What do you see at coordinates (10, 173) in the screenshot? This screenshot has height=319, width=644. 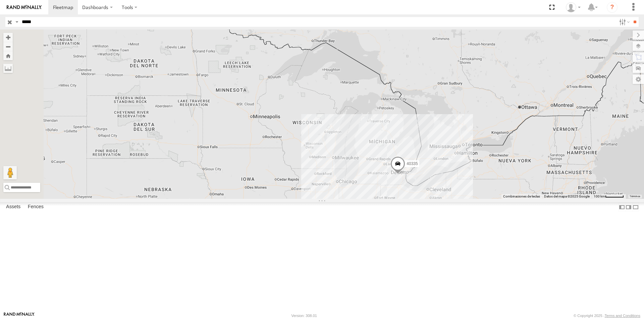 I see `button: Arrastra al hombrecito al mapa para abrir Street View` at bounding box center [10, 173].